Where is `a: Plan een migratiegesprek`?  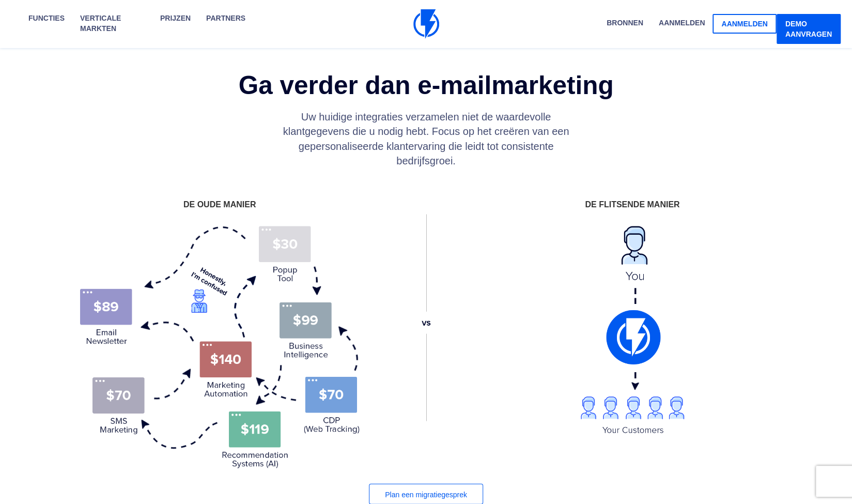 a: Plan een migratiegesprek is located at coordinates (426, 494).